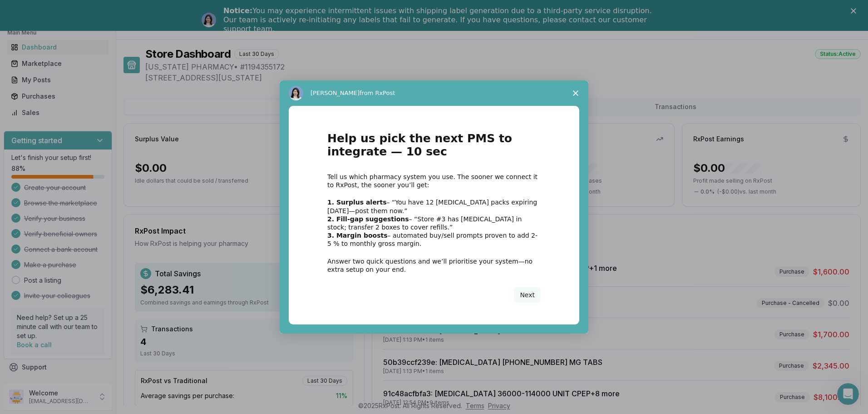 This screenshot has height=414, width=868. What do you see at coordinates (357, 236) in the screenshot?
I see `b: 3. Margin boosts` at bounding box center [357, 236].